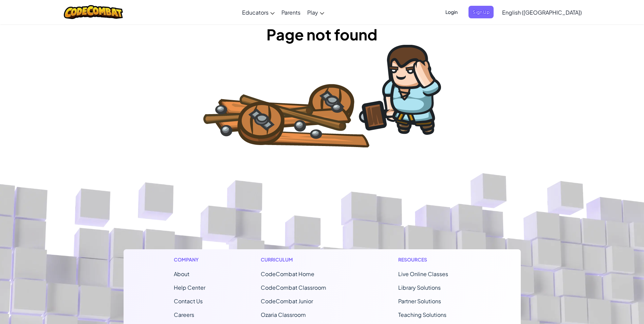 The image size is (644, 324). What do you see at coordinates (189, 287) in the screenshot?
I see `a: Help Center` at bounding box center [189, 287].